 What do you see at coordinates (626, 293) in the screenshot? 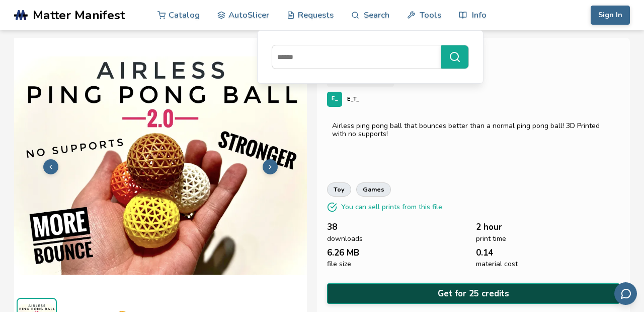
I see `button: Send feedback via email` at bounding box center [626, 293].